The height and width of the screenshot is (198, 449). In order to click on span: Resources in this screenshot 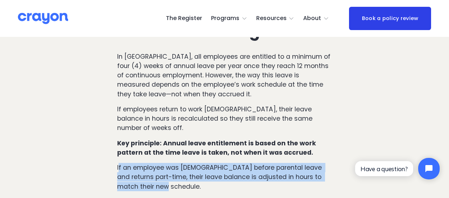, I will do `click(271, 18)`.